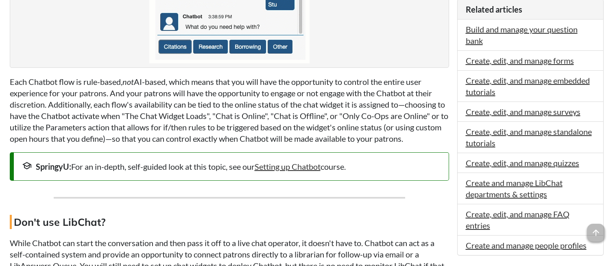 This screenshot has width=613, height=266. What do you see at coordinates (596, 230) in the screenshot?
I see `a: arrow_upward` at bounding box center [596, 230].